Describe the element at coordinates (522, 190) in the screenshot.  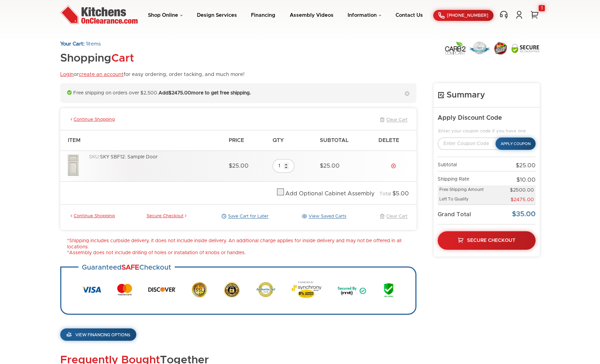
I see `span: $2500.00` at that location.